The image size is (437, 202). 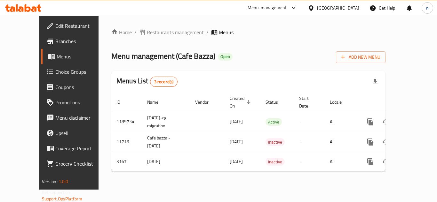 I want to click on div: Active, so click(x=273, y=122).